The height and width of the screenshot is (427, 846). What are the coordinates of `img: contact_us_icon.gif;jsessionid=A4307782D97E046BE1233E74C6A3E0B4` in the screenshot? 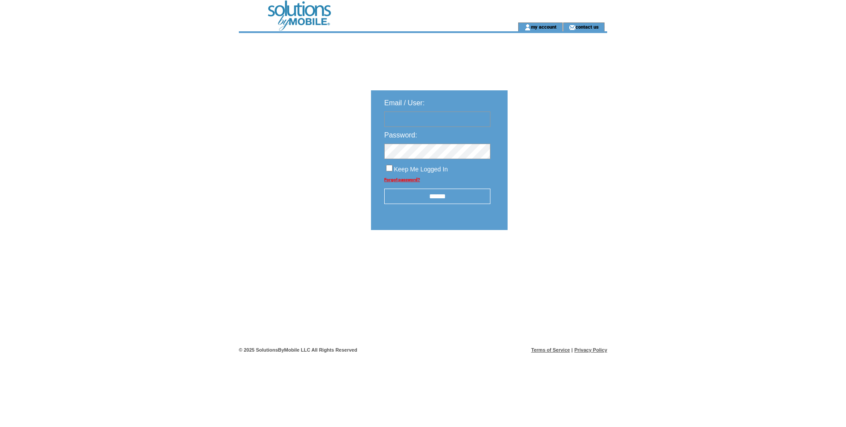 It's located at (572, 27).